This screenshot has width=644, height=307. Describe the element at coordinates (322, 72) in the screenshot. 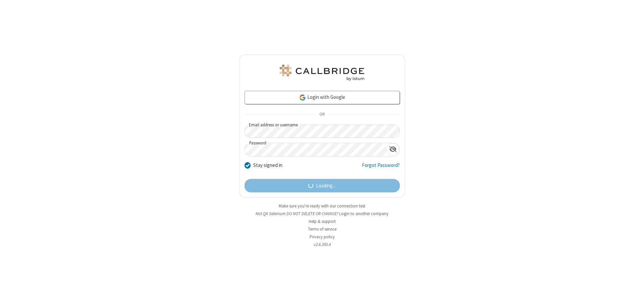

I see `img: QA Selenium DO NOT DELETE OR CHANGE` at that location.